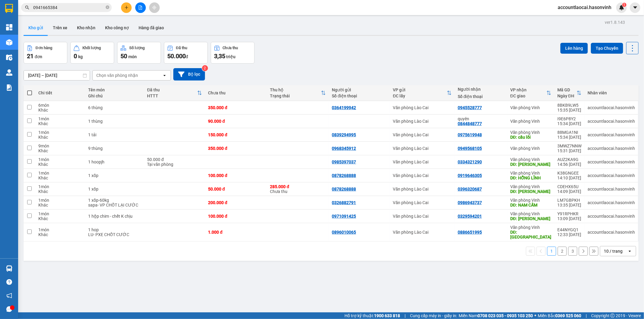  I want to click on svg: open, so click(630, 251).